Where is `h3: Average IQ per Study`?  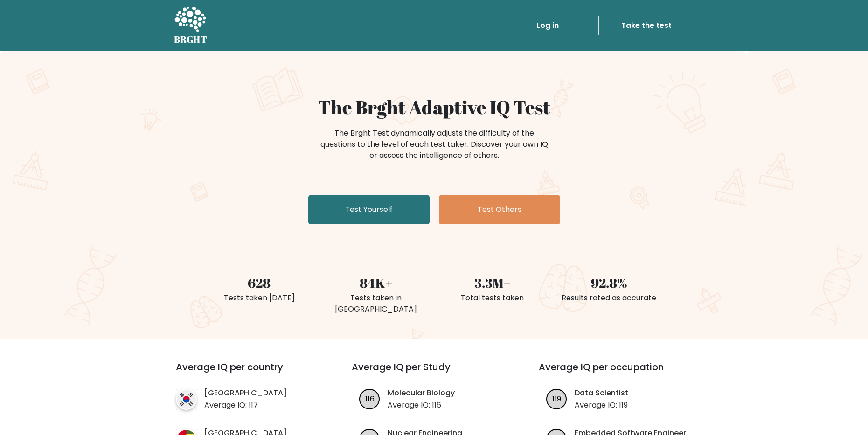 h3: Average IQ per Study is located at coordinates (434, 372).